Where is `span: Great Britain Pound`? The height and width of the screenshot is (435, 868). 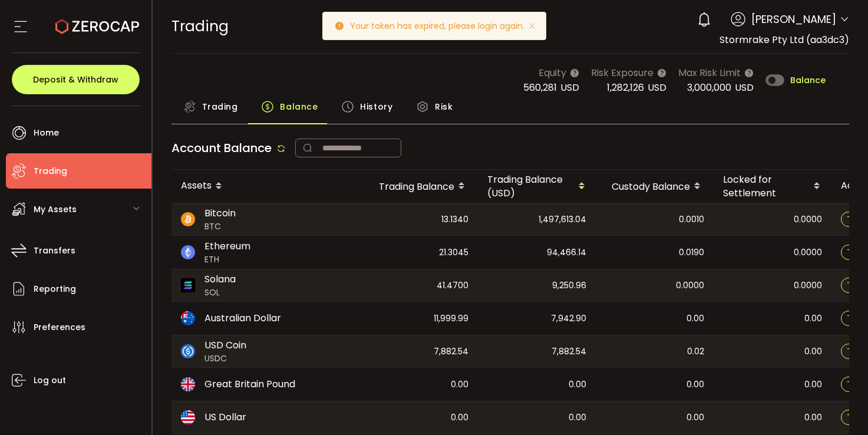 span: Great Britain Pound is located at coordinates (250, 384).